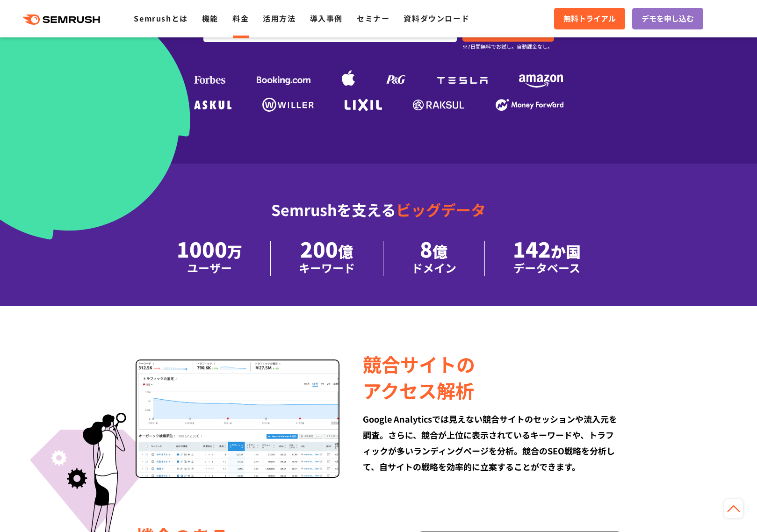  Describe the element at coordinates (327, 258) in the screenshot. I see `li: 200` at that location.